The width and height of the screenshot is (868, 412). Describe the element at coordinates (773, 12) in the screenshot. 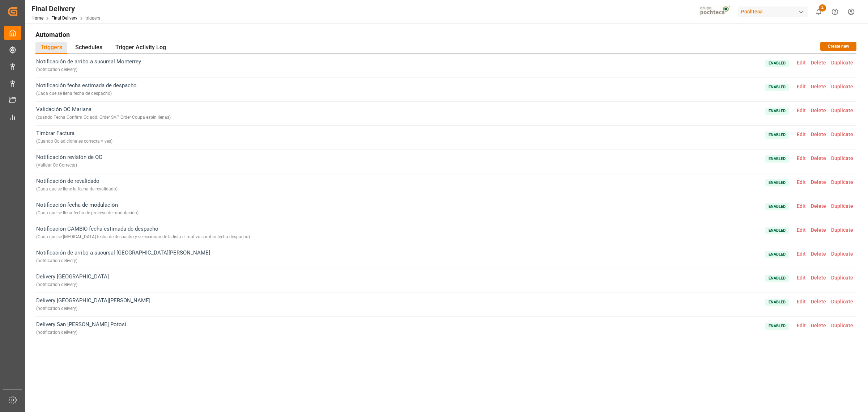

I see `div: Pochteca` at that location.